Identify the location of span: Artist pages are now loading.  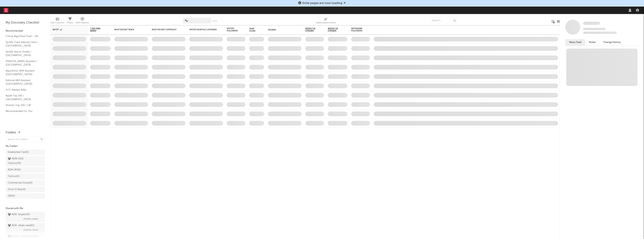
(322, 3).